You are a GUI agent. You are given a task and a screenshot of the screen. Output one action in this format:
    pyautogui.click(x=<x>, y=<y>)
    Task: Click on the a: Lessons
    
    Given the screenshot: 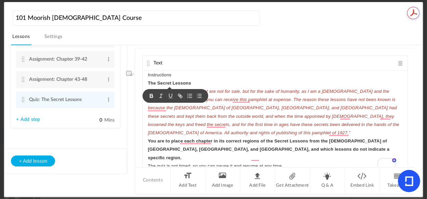 What is the action you would take?
    pyautogui.click(x=21, y=39)
    